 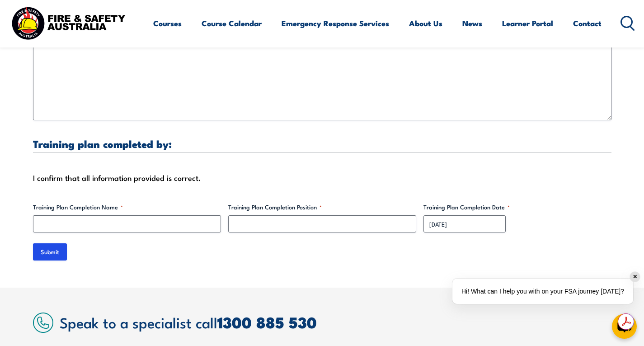 I want to click on div: I confirm that all information provided is correct., so click(x=322, y=178).